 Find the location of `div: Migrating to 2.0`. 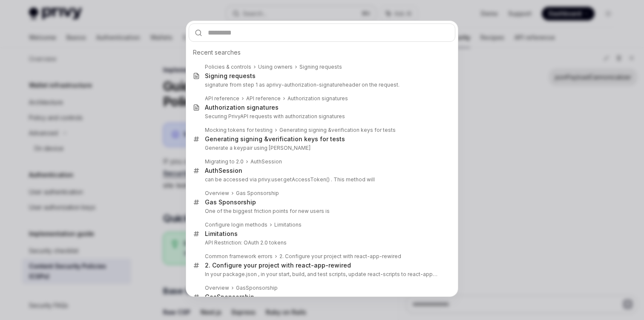

div: Migrating to 2.0 is located at coordinates (224, 162).